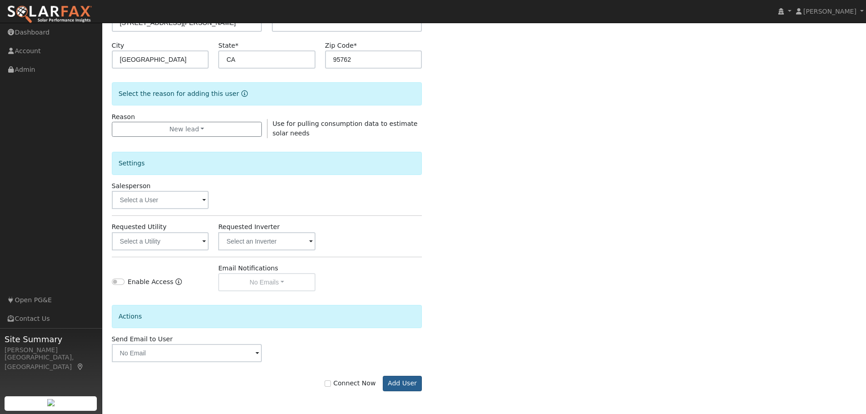 The height and width of the screenshot is (414, 866). Describe the element at coordinates (142, 339) in the screenshot. I see `label: Send Email to User` at that location.